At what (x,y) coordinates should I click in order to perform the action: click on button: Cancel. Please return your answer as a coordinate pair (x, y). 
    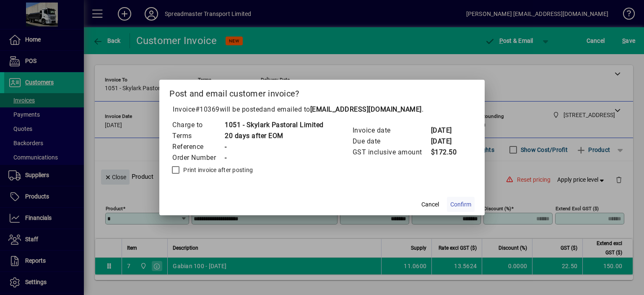
    Looking at the image, I should click on (430, 204).